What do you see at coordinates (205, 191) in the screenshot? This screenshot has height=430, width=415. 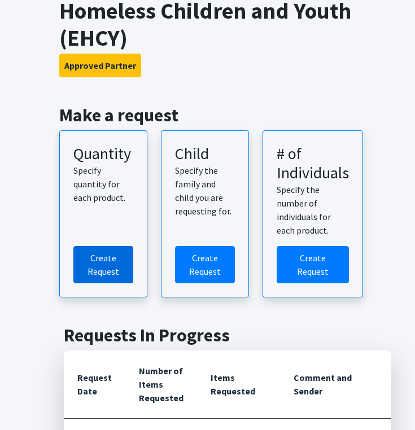 I see `p: Specify the family and child you are requesting for.` at bounding box center [205, 191].